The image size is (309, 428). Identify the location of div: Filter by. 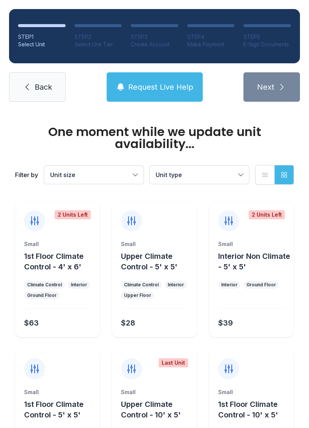
(26, 175).